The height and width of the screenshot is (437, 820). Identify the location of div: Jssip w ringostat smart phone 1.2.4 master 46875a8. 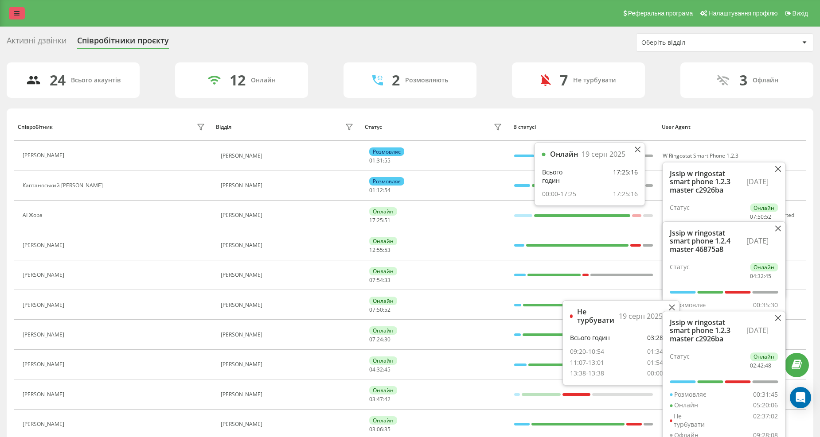
(706, 241).